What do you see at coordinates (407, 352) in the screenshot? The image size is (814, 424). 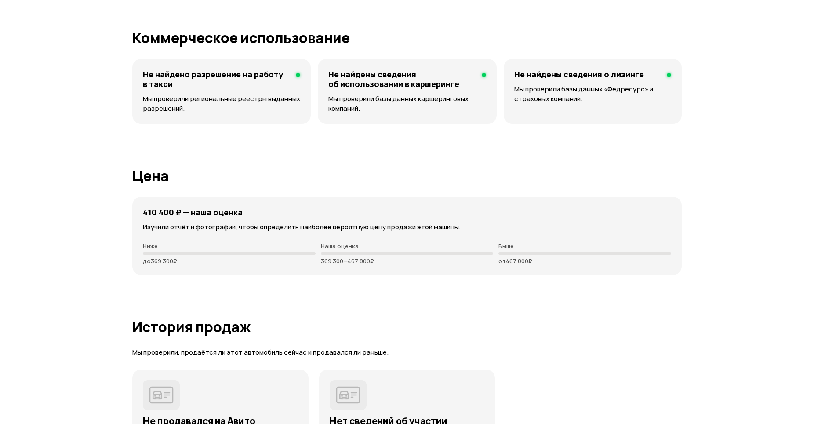 I see `p: Мы проверили, продаётся ли этот автомобиль сейчас и продавался ли раньше.` at bounding box center [407, 352].